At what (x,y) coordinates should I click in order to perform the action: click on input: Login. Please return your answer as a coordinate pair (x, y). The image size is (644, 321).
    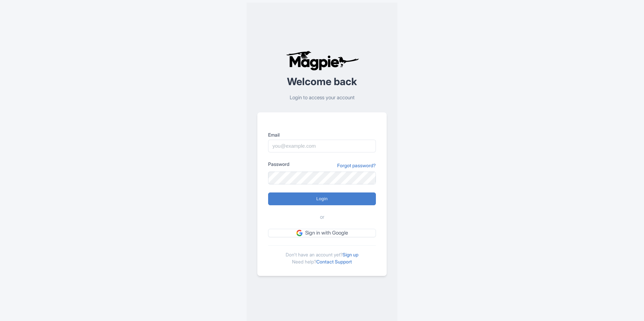
    Looking at the image, I should click on (322, 199).